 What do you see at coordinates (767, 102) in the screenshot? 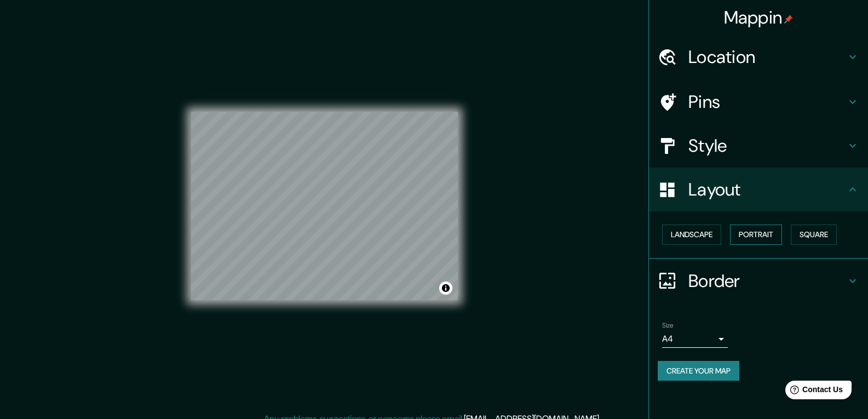
I see `h4: Pins` at bounding box center [767, 102].